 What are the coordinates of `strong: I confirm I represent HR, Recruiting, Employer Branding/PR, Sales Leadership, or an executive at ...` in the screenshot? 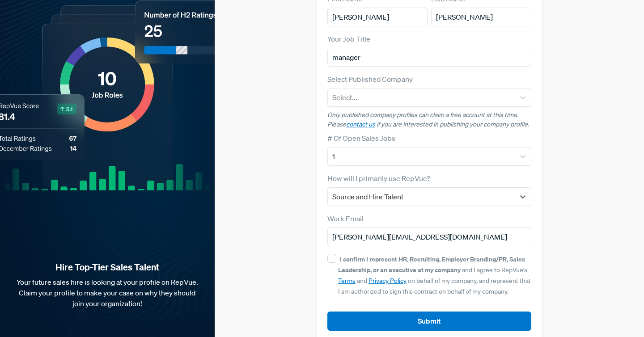 It's located at (432, 264).